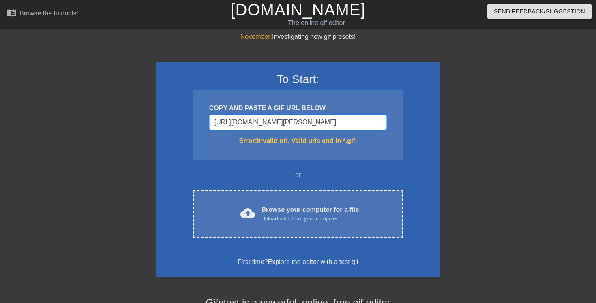  I want to click on div: Upload a file from your computer, so click(310, 219).